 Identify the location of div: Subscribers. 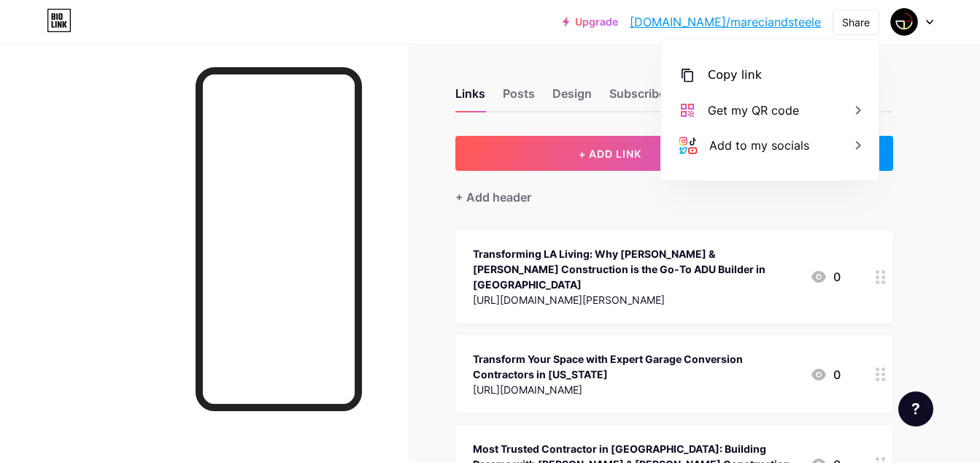
(642, 97).